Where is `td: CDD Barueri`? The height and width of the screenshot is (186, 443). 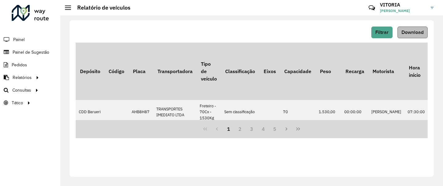 td: CDD Barueri is located at coordinates (90, 112).